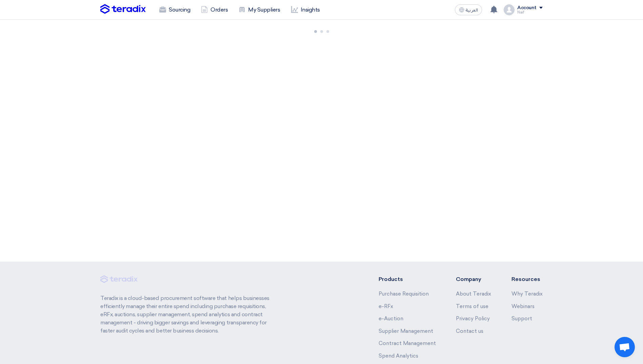  Describe the element at coordinates (625, 347) in the screenshot. I see `div: Open chat` at that location.